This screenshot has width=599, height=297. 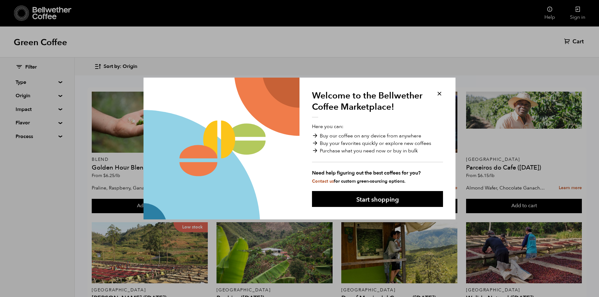 What do you see at coordinates (378, 199) in the screenshot?
I see `button: Start shopping` at bounding box center [378, 199].